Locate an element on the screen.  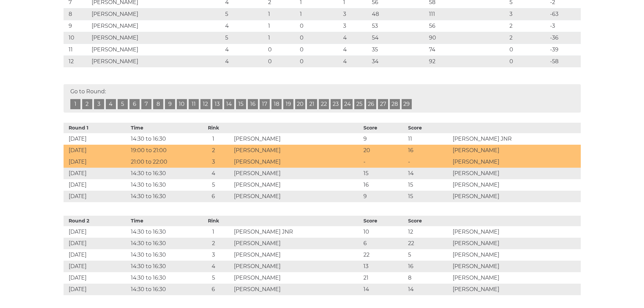
td: 8 is located at coordinates (77, 14).